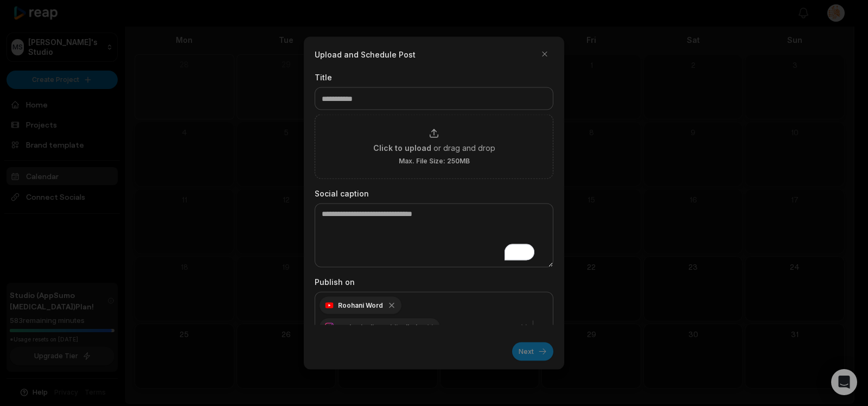 Image resolution: width=868 pixels, height=406 pixels. What do you see at coordinates (464, 148) in the screenshot?
I see `span: or drag and drop` at bounding box center [464, 148].